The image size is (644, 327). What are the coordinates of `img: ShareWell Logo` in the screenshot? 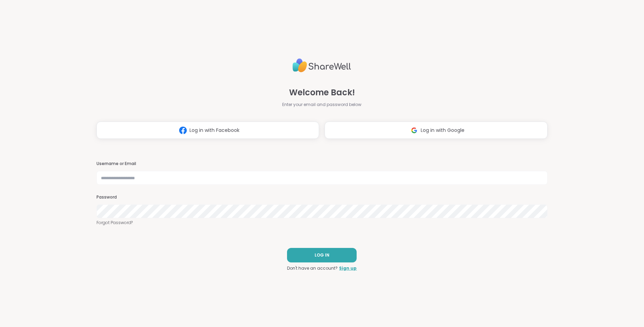 It's located at (322, 65).